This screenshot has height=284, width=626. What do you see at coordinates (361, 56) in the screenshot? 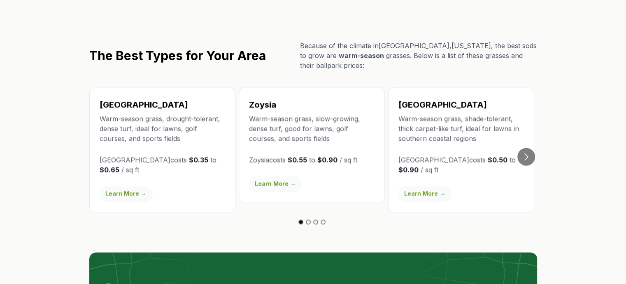
I see `span: warm-season` at bounding box center [361, 56].